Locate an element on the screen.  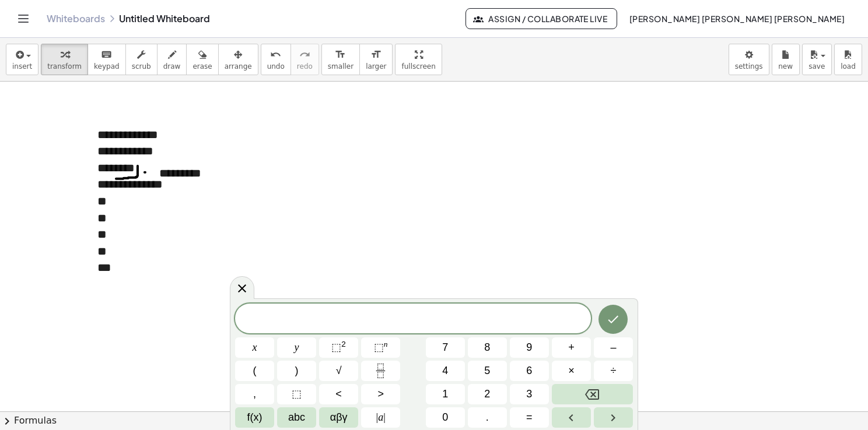
button: x is located at coordinates (254, 347).